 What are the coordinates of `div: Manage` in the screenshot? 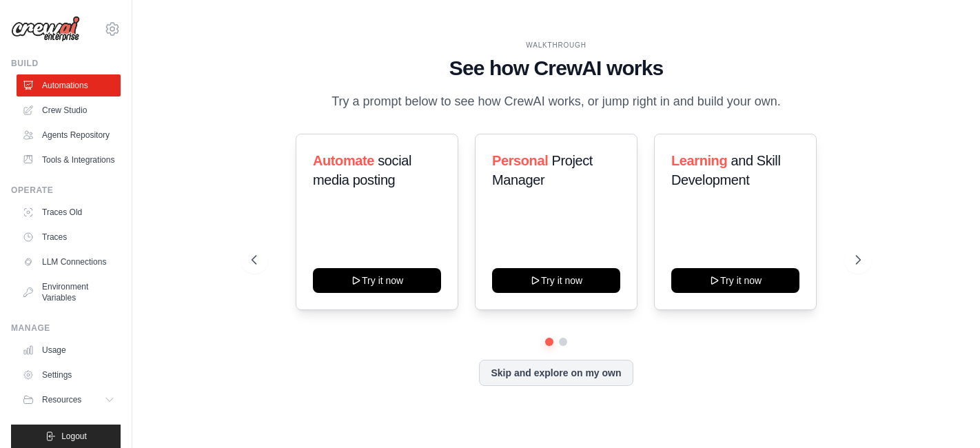 It's located at (65, 328).